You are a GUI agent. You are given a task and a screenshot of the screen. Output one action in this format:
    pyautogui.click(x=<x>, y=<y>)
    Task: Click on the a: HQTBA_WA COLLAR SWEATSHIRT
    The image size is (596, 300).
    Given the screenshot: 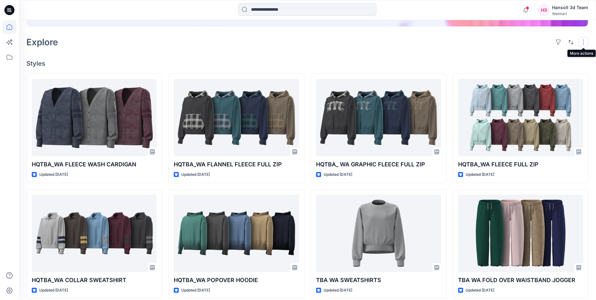 What is the action you would take?
    pyautogui.click(x=94, y=233)
    